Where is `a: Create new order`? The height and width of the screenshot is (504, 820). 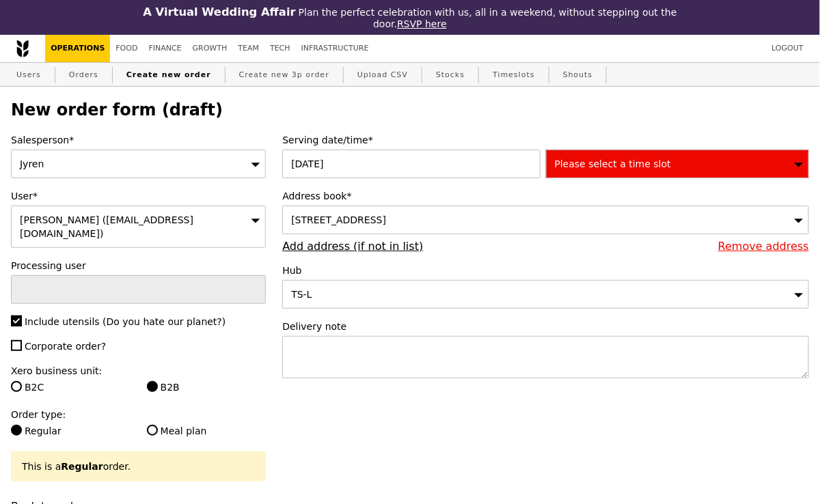 a: Create new order is located at coordinates (169, 75).